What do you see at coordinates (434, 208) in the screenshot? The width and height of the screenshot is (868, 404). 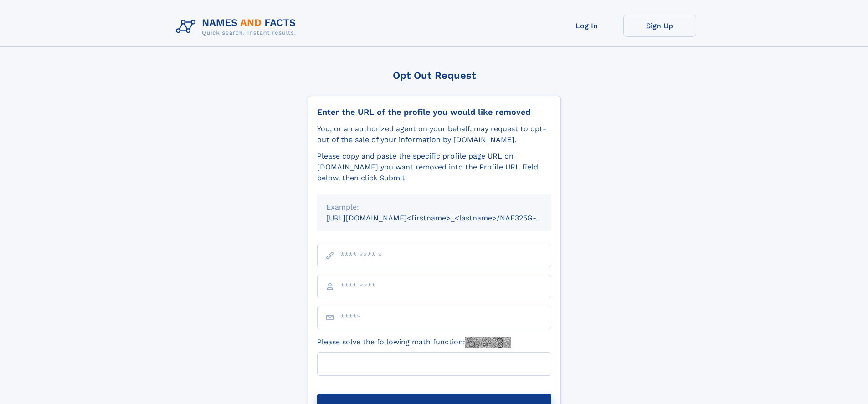 I see `div: Example:` at bounding box center [434, 208].